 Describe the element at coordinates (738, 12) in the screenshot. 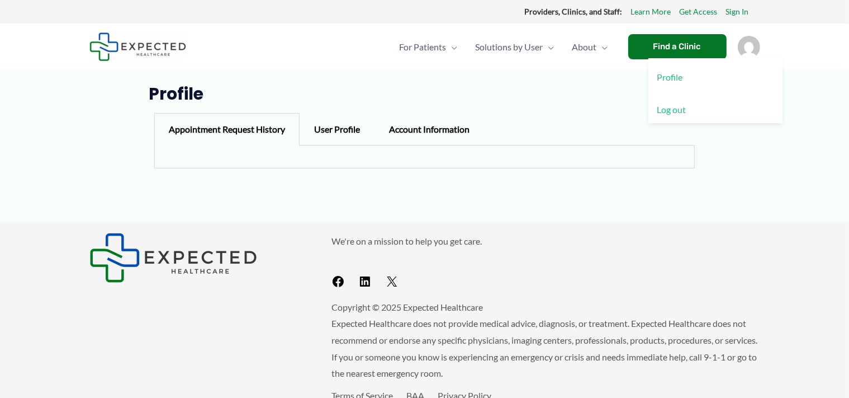

I see `a: Sign In` at that location.